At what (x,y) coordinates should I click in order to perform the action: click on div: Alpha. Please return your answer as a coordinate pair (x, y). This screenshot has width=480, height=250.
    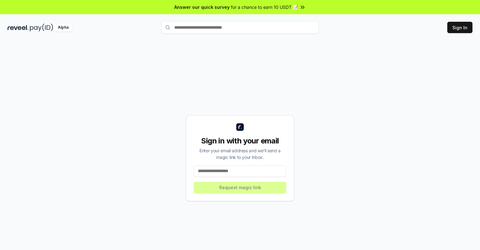
    Looking at the image, I should click on (63, 27).